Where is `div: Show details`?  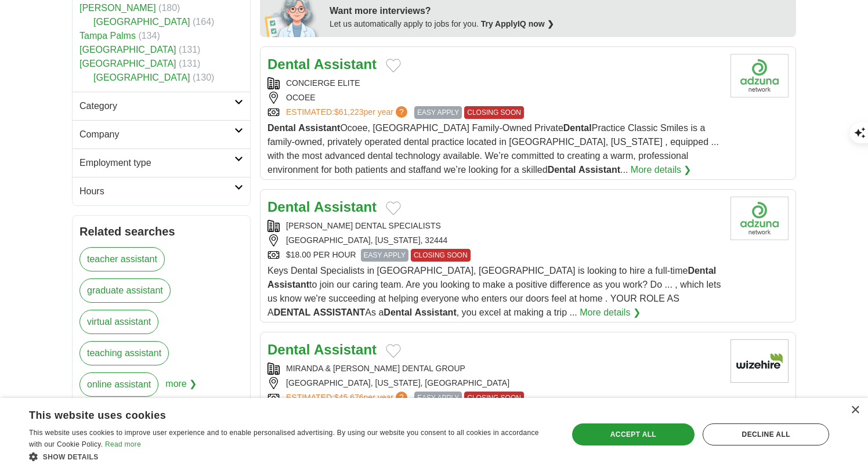
div: Show details is located at coordinates (290, 456).